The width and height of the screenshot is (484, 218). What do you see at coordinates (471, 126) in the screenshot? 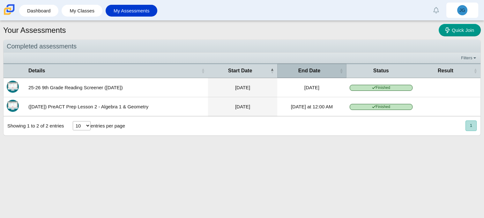
I see `button: 1` at bounding box center [471, 126].